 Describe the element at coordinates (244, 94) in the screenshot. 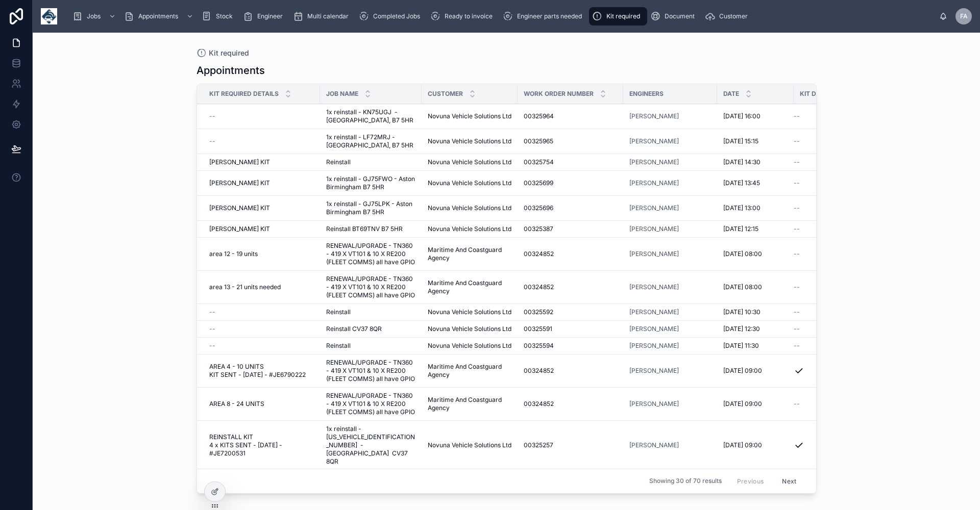

I see `span: Kit Required Details` at that location.